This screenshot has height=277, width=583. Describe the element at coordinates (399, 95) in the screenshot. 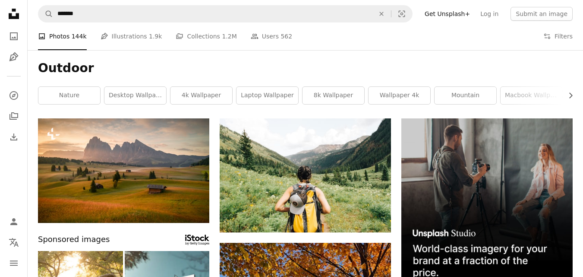

I see `a: wallpaper 4k` at that location.